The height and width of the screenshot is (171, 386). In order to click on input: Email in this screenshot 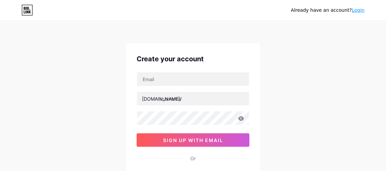, I will do `click(193, 79)`.